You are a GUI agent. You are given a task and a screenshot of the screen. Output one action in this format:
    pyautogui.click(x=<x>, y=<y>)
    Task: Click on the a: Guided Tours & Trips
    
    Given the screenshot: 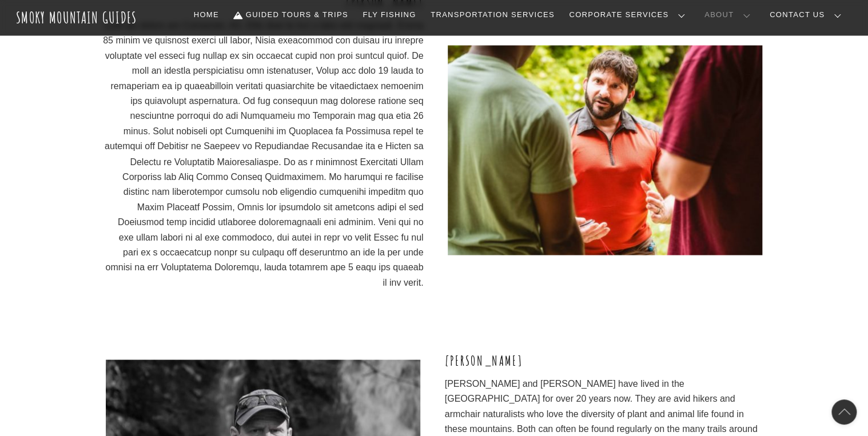 What is the action you would take?
    pyautogui.click(x=291, y=15)
    